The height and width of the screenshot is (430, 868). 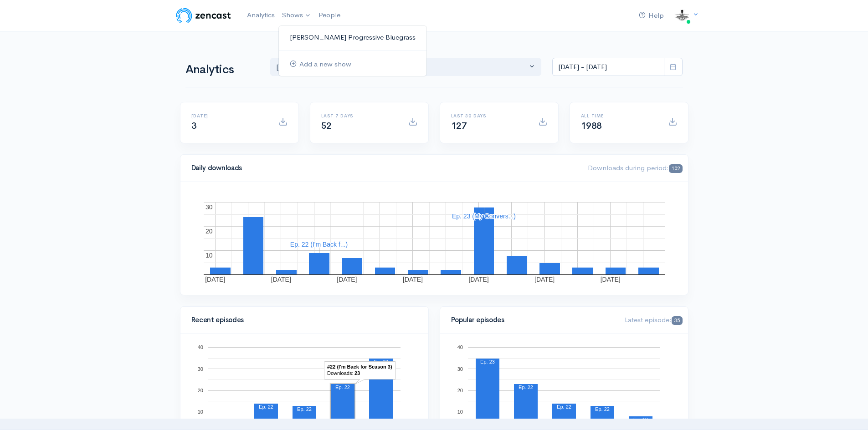 I want to click on h6: Last 30 days, so click(x=489, y=116).